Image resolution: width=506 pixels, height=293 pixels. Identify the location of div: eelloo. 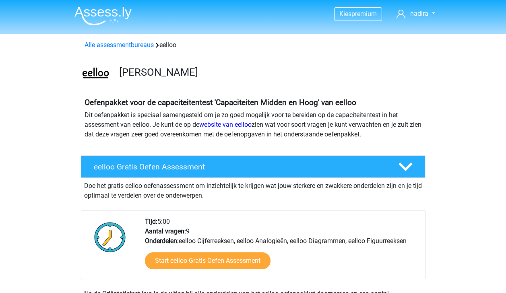
(253, 45).